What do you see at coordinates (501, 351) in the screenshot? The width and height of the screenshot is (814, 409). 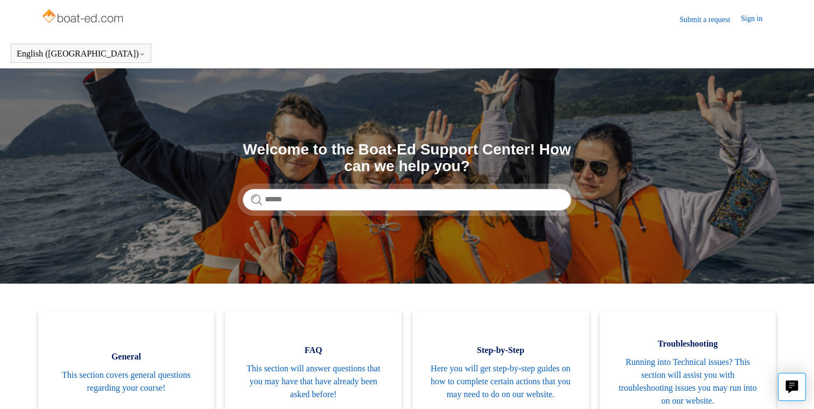 I see `span: Step-by-Step` at bounding box center [501, 351].